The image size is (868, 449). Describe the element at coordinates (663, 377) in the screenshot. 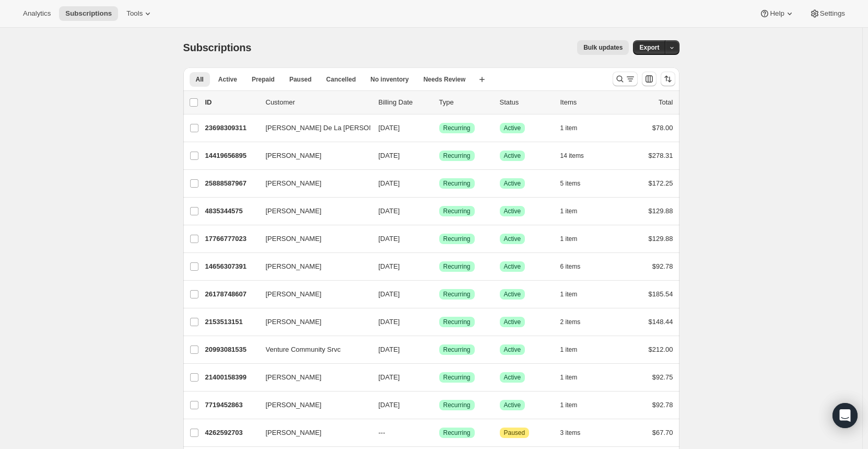

I see `span: $92.75` at that location.